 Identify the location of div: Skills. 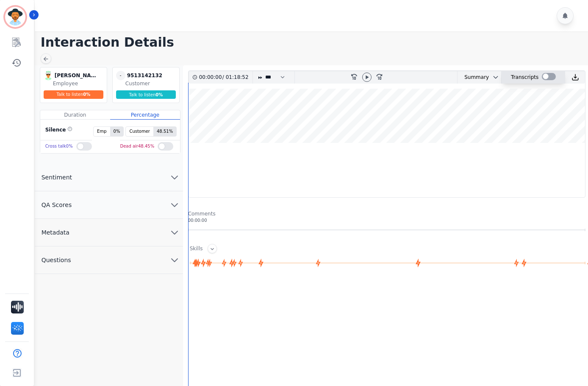
(196, 249).